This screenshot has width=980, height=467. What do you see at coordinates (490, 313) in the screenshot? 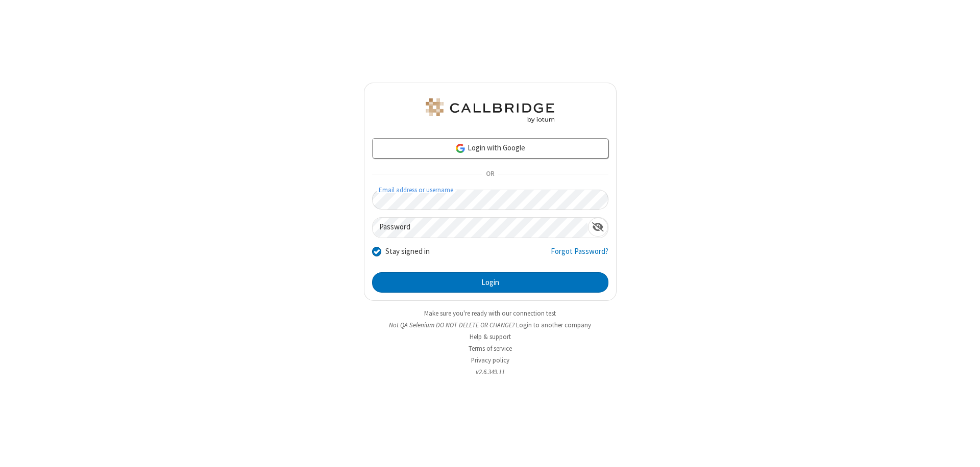
I see `a: Make sure you're ready with our connection test` at bounding box center [490, 313].